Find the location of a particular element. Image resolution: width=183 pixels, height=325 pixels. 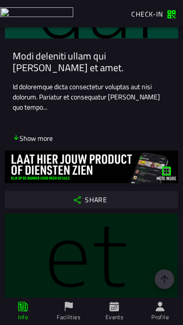

img: Card image is located at coordinates (91, 256).